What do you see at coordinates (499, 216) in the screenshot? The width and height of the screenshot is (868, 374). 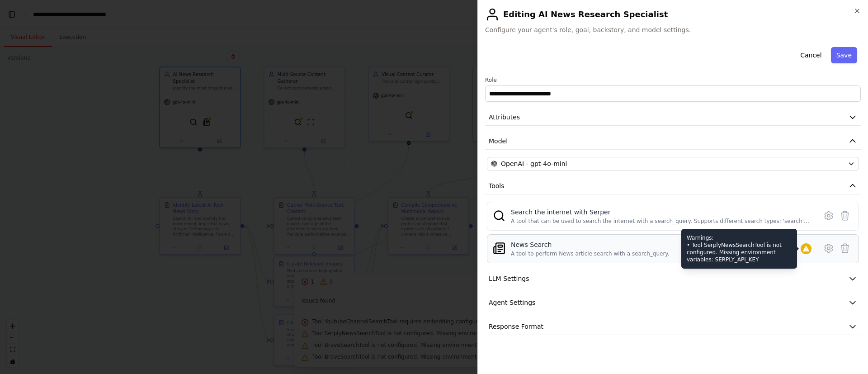 I see `img: SerperDevTool` at bounding box center [499, 216].